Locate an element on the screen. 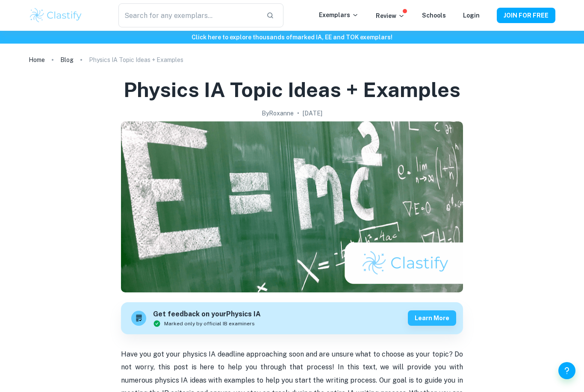 Image resolution: width=584 pixels, height=392 pixels. button: JOIN FOR FREE is located at coordinates (526, 16).